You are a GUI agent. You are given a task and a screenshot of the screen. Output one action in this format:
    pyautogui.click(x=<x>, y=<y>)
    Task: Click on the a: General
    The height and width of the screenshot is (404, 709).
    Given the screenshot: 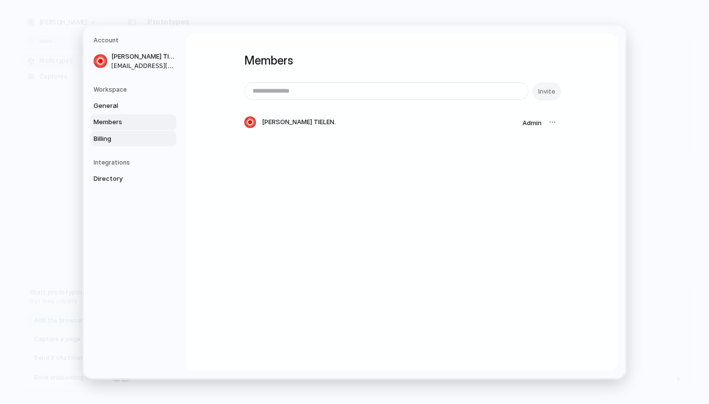 What is the action you would take?
    pyautogui.click(x=133, y=105)
    